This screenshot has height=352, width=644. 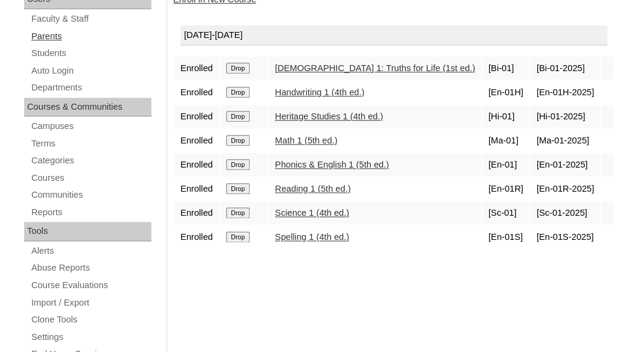 What do you see at coordinates (90, 195) in the screenshot?
I see `a: Communities` at bounding box center [90, 195].